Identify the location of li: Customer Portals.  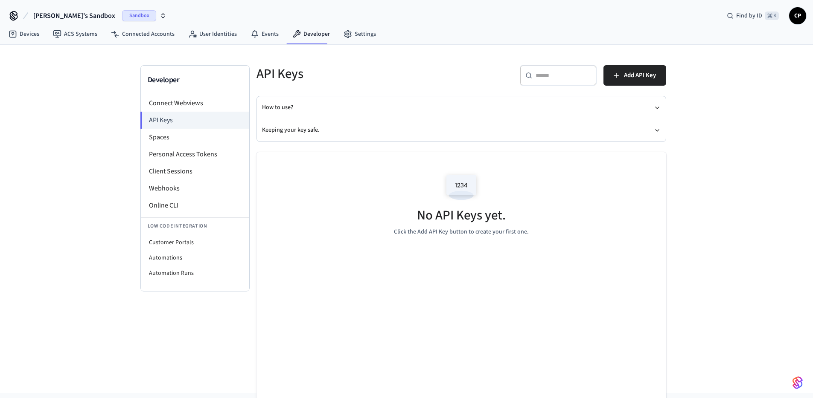
(195, 243).